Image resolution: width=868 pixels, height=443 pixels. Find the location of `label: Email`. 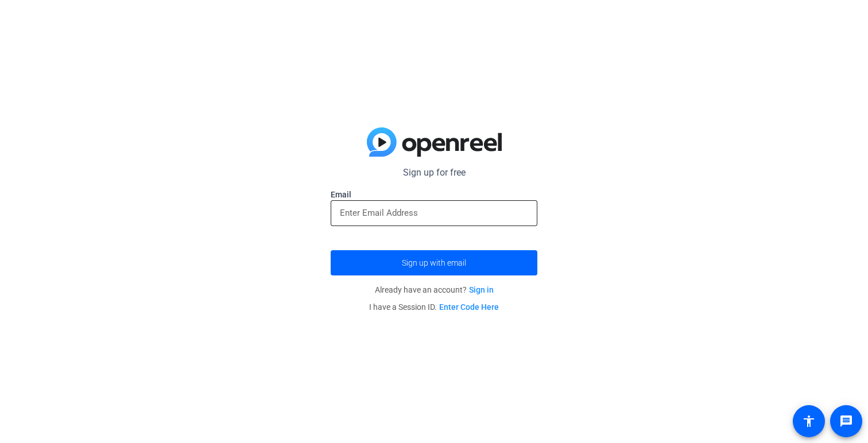

label: Email is located at coordinates (434, 194).